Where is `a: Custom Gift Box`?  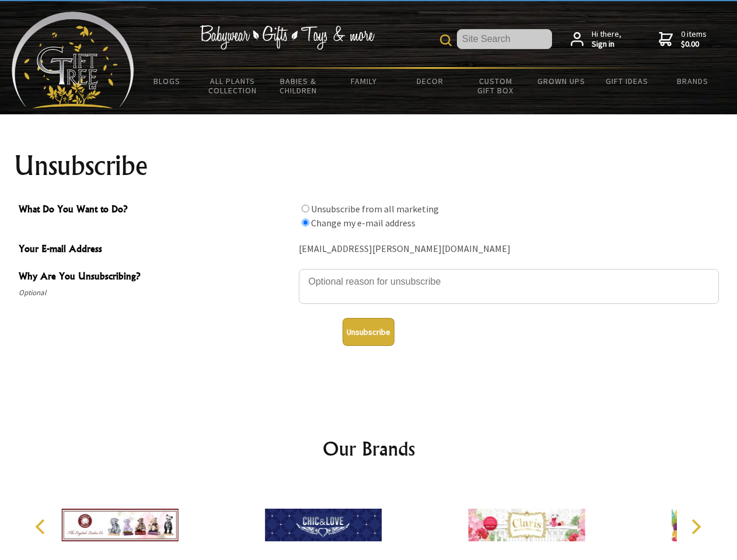
a: Custom Gift Box is located at coordinates (495, 85).